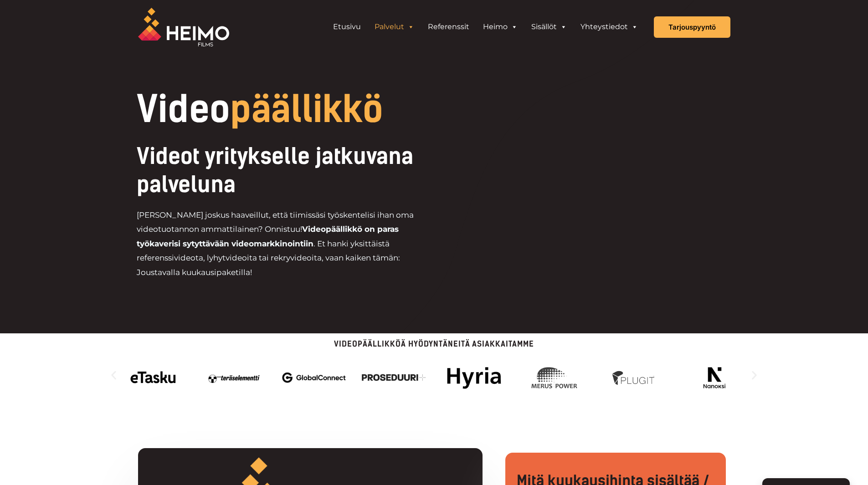 Image resolution: width=868 pixels, height=485 pixels. Describe the element at coordinates (500, 27) in the screenshot. I see `a: Heimo` at that location.